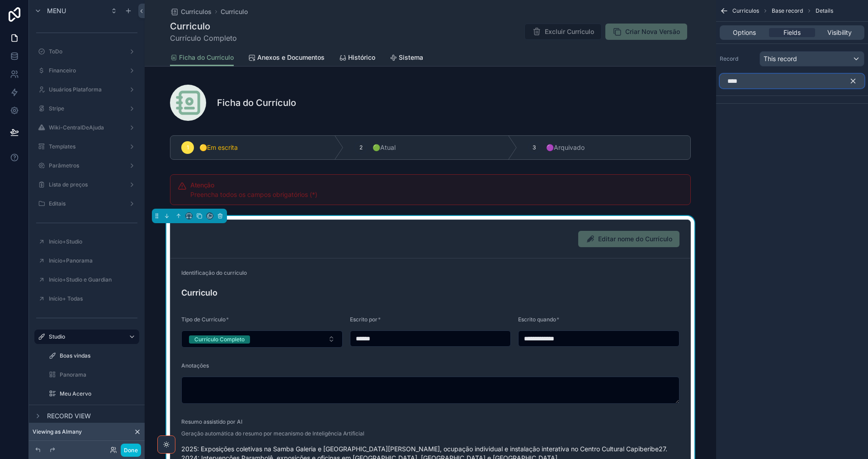 This screenshot has width=868, height=459. Describe the element at coordinates (273, 433) in the screenshot. I see `span: Geração automática do resumo por mecanismo de Inteligência Artificial` at that location.